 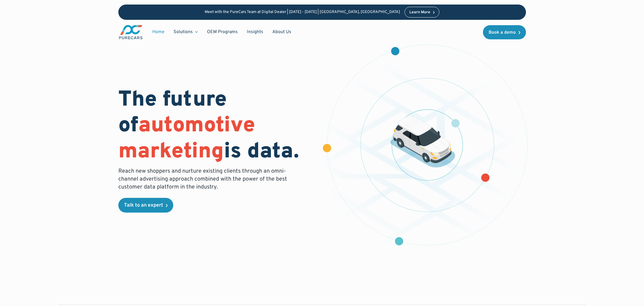 What do you see at coordinates (146, 205) in the screenshot?
I see `a: Talk to an expert` at bounding box center [146, 205].